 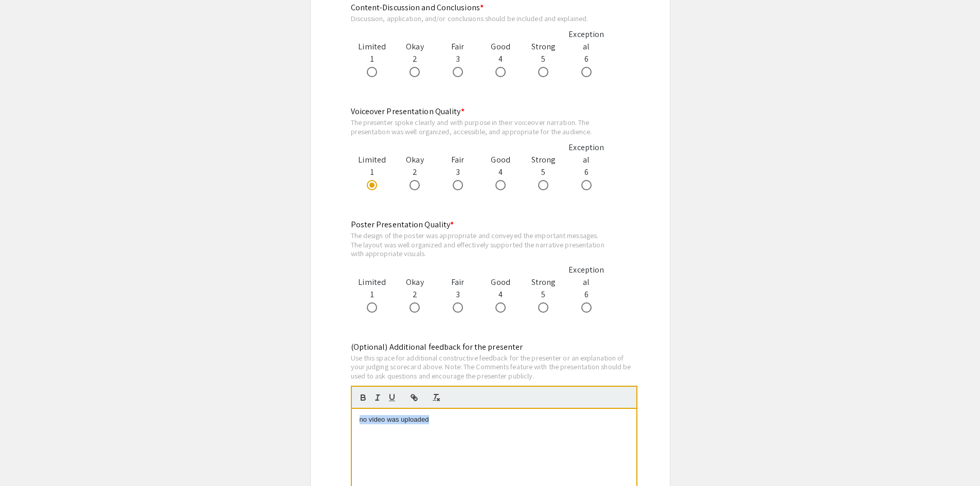 I want to click on p: no video was uploaded, so click(x=494, y=420).